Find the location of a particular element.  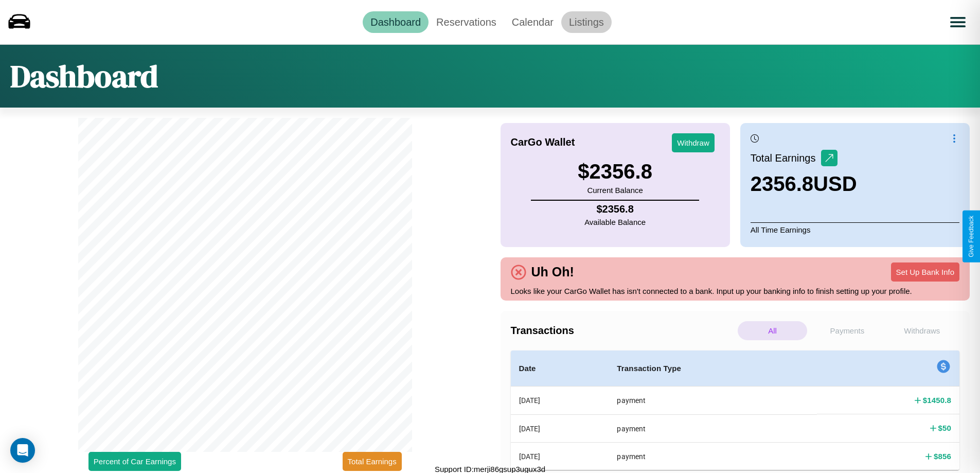

h4: $ 2356.8 is located at coordinates (614, 209).